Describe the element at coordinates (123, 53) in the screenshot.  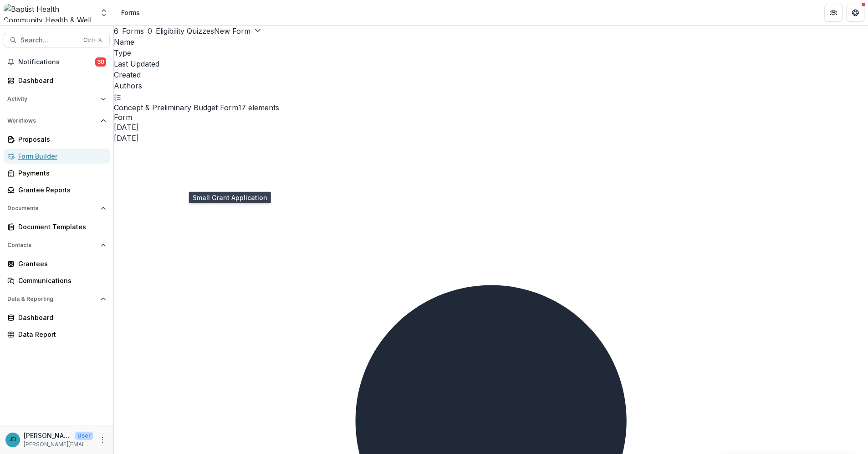
I see `span: Type` at that location.